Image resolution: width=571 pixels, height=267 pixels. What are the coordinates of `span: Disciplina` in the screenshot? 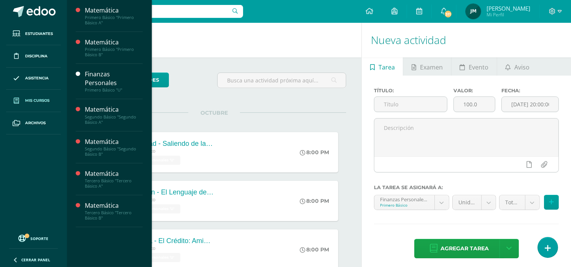 It's located at (36, 56).